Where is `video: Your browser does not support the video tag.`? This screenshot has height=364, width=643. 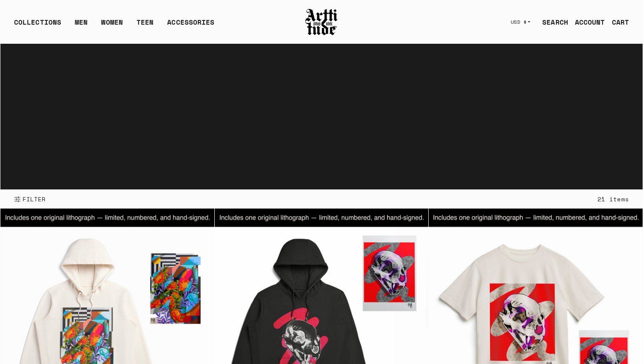
video: Your browser does not support the video tag. is located at coordinates (322, 116).